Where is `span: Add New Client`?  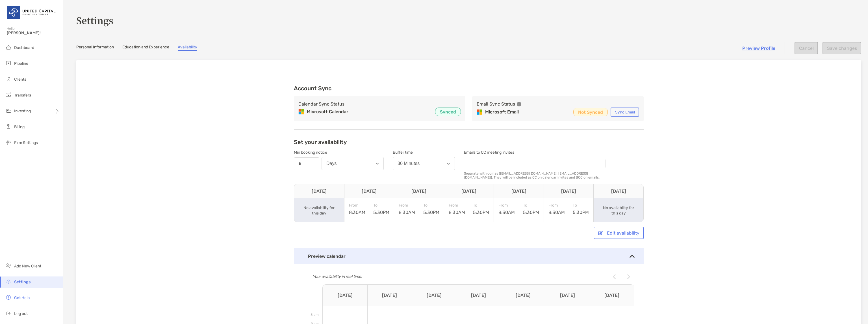 span: Add New Client is located at coordinates (28, 266).